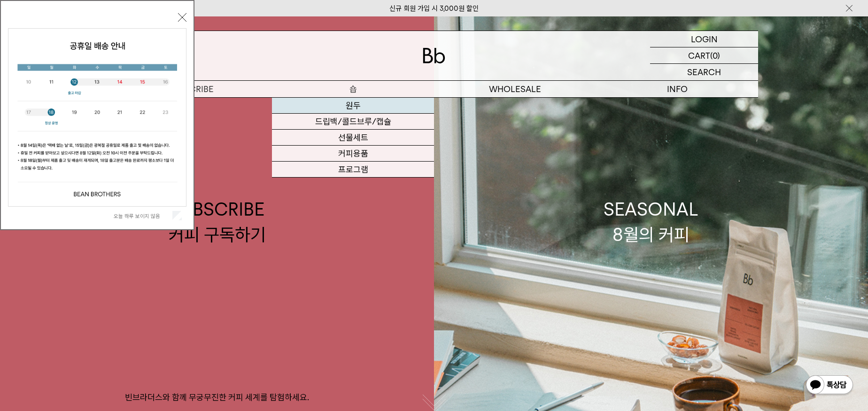  I want to click on a: 프로그램, so click(352, 169).